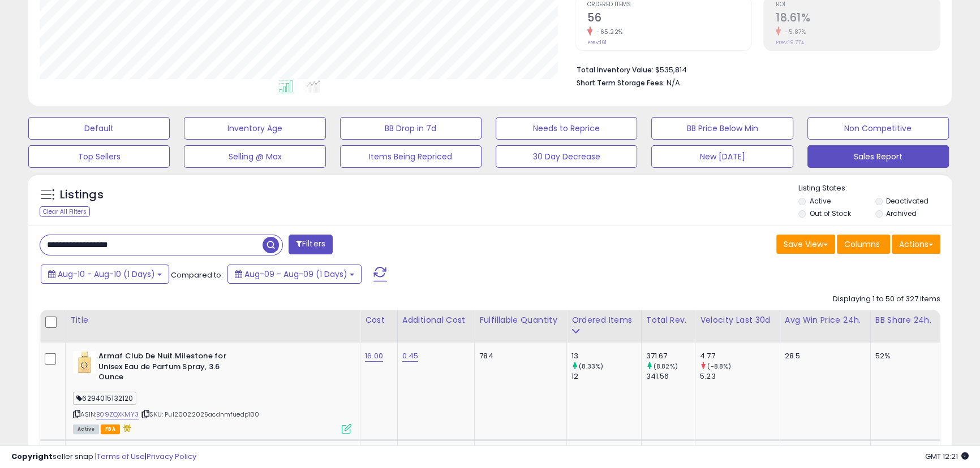  Describe the element at coordinates (104, 457) in the screenshot. I see `div: seller snap | |` at that location.